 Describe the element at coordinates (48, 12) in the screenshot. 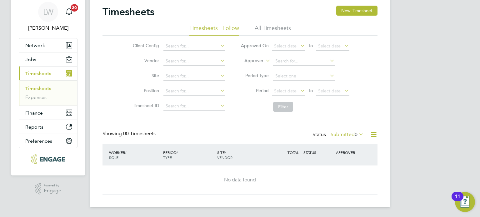

I see `span: LW` at that location.